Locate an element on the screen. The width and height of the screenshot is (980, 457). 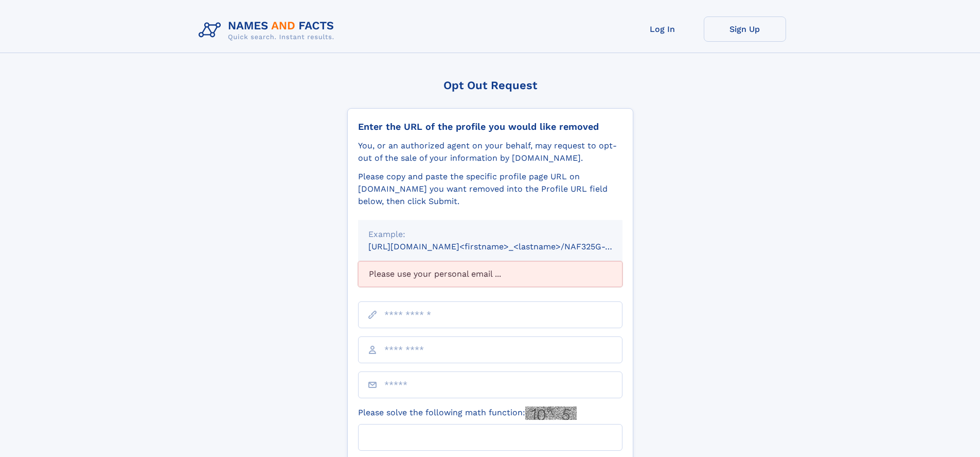
a: Sign Up is located at coordinates (745, 29).